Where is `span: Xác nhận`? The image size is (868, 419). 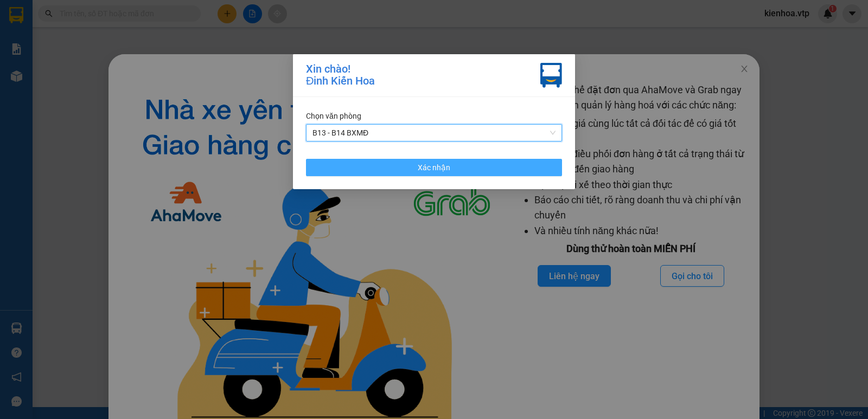 span: Xác nhận is located at coordinates (434, 167).